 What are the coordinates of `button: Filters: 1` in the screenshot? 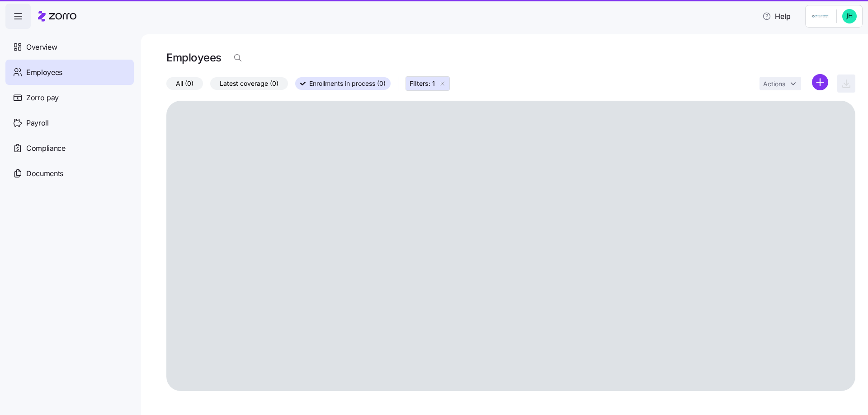 It's located at (428, 84).